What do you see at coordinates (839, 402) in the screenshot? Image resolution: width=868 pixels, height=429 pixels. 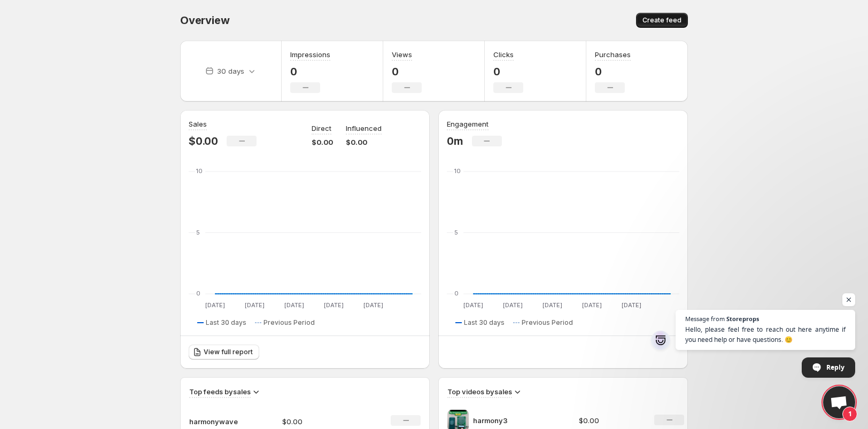 I see `div: Open chat` at bounding box center [839, 402].